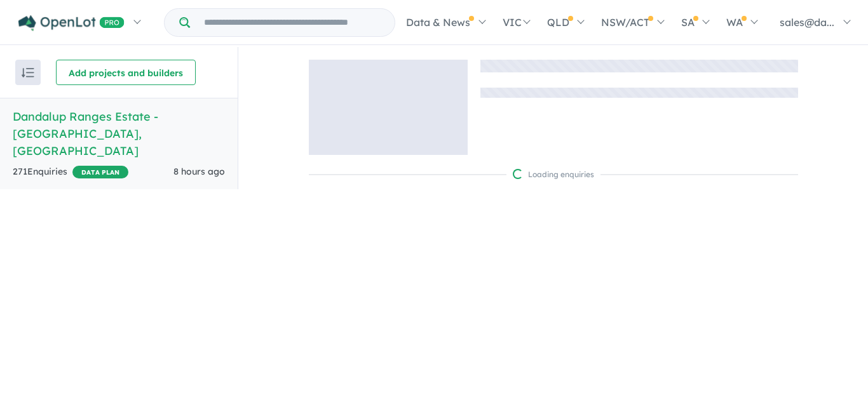  Describe the element at coordinates (71, 172) in the screenshot. I see `div: 271 Enquir ies` at that location.